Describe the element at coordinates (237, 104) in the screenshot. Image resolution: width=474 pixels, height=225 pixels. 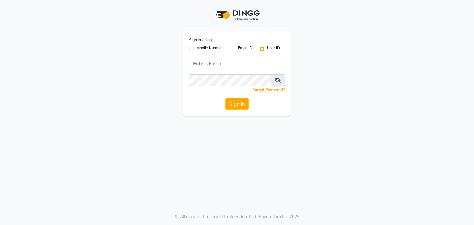
I see `button: Sign In` at that location.